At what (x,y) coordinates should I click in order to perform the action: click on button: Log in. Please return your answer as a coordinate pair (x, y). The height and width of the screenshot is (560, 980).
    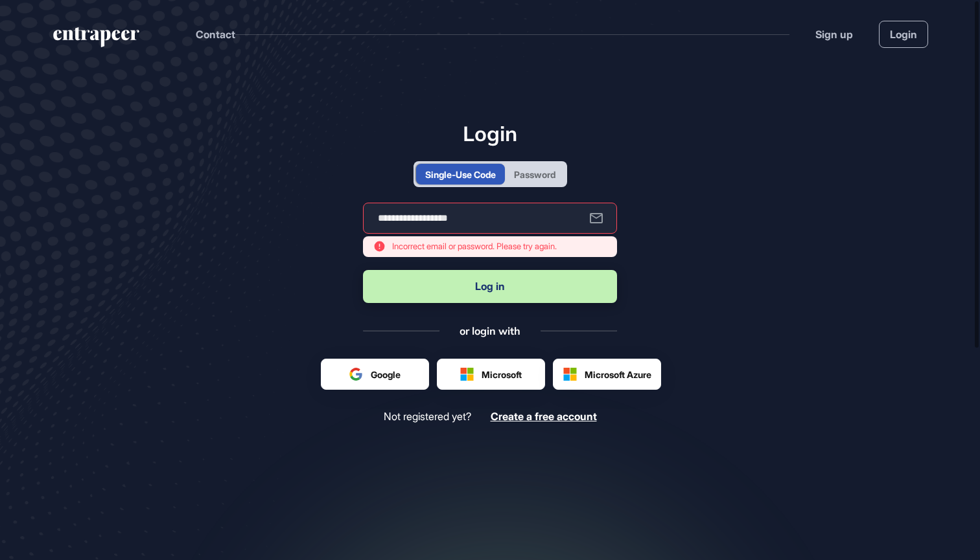
    Looking at the image, I should click on (490, 286).